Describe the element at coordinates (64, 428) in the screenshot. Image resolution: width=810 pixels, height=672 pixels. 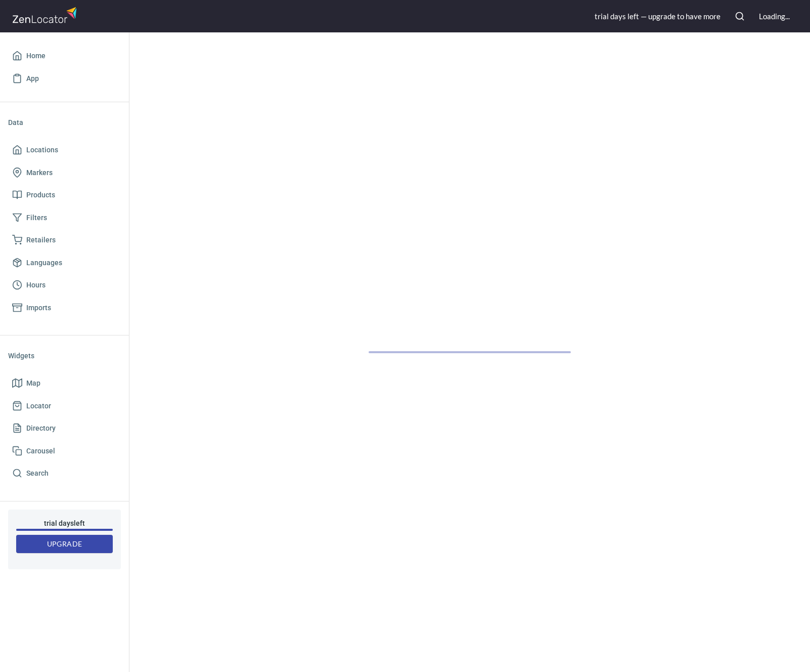
I see `a: Directory` at that location.